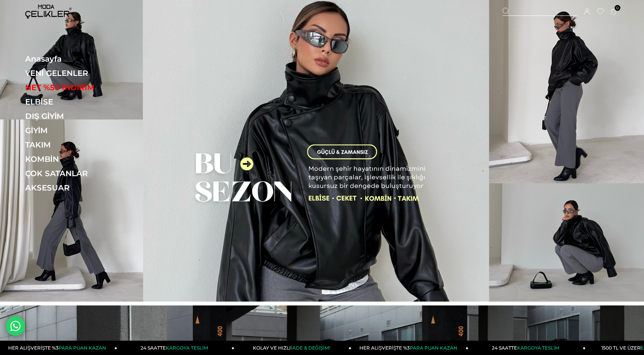  What do you see at coordinates (78, 188) in the screenshot?
I see `a: AKSESUAR` at bounding box center [78, 188].